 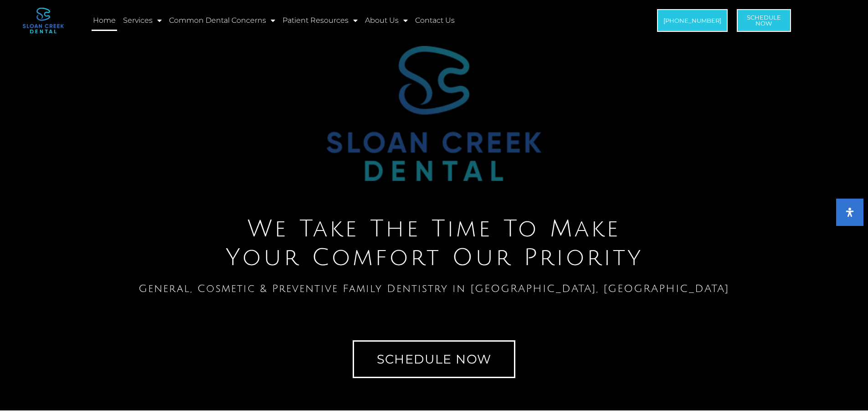 I want to click on a: ScheduleNow, so click(x=764, y=21).